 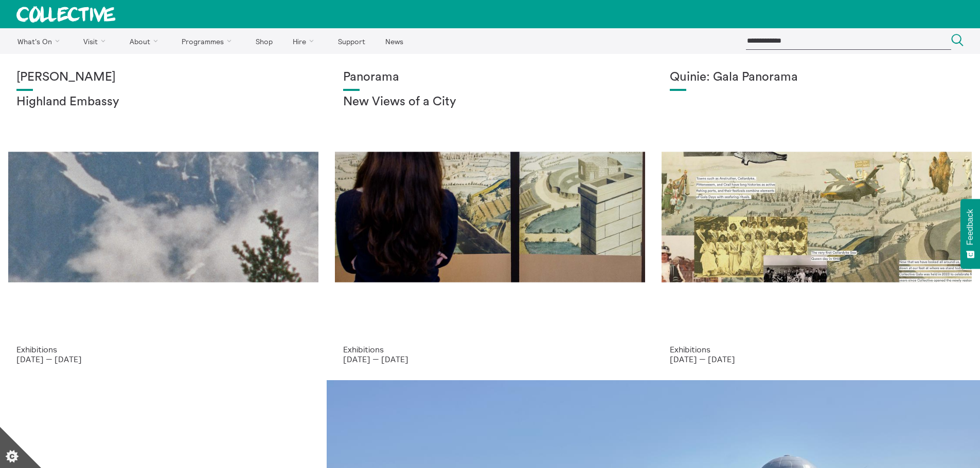 I want to click on a: Hire, so click(x=306, y=41).